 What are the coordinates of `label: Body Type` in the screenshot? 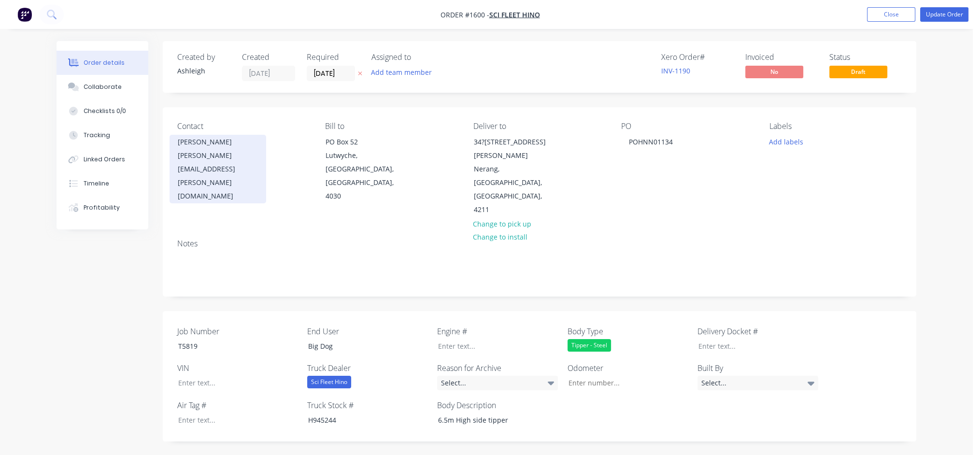 It's located at (628, 331).